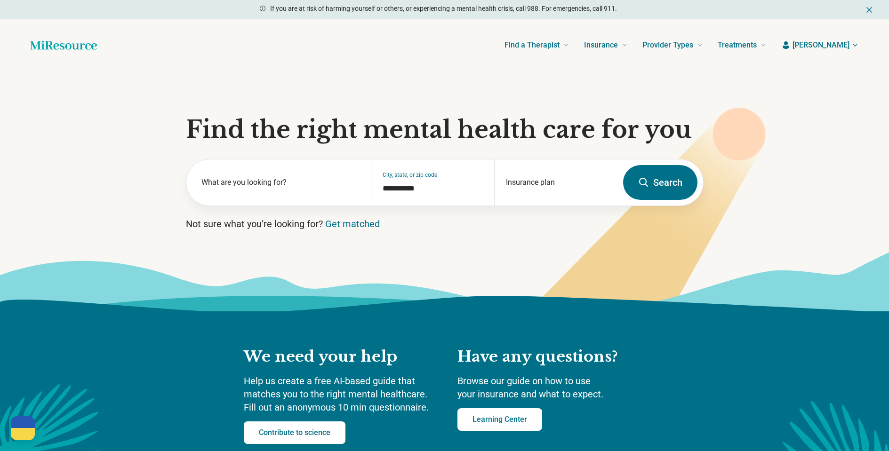  What do you see at coordinates (869, 9) in the screenshot?
I see `button: Dismiss` at bounding box center [869, 9].